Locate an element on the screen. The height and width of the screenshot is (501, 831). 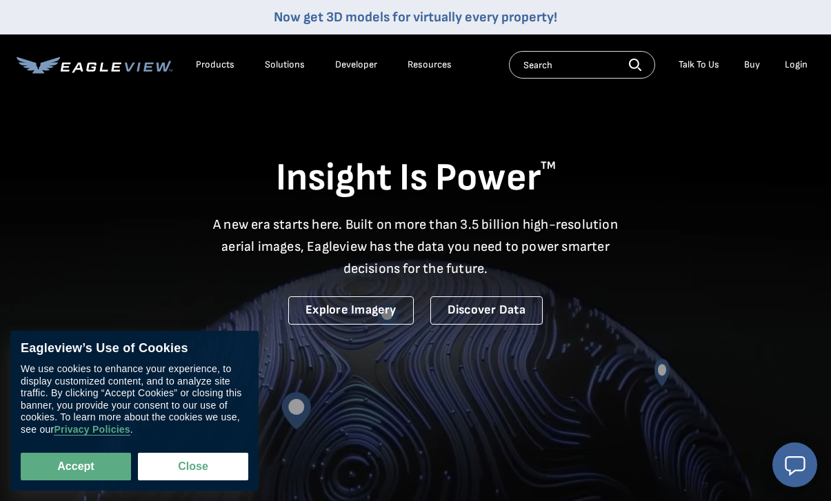
div: Resources is located at coordinates (430, 65).